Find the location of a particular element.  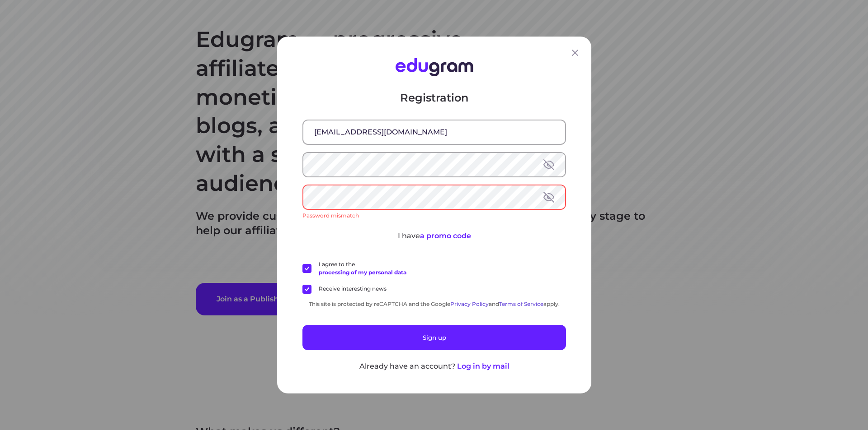

label: Receive interesting news is located at coordinates (344, 289).